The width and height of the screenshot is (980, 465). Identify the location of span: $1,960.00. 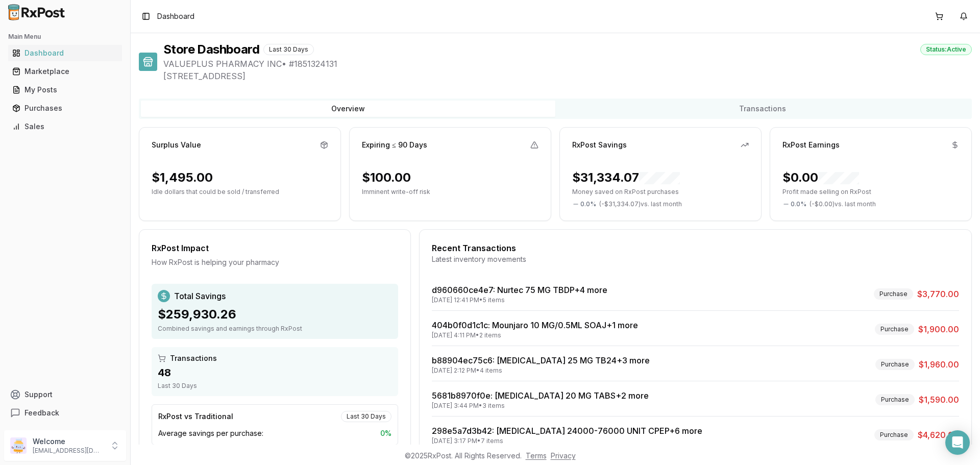
(939, 364).